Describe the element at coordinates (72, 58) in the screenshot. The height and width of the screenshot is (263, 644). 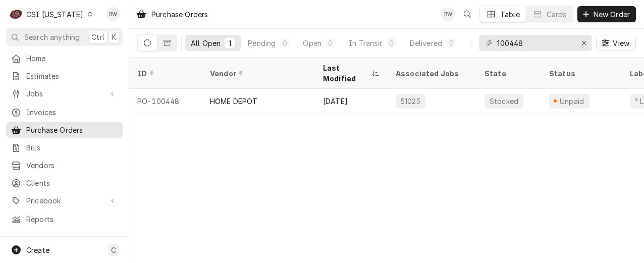
I see `span: Home` at that location.